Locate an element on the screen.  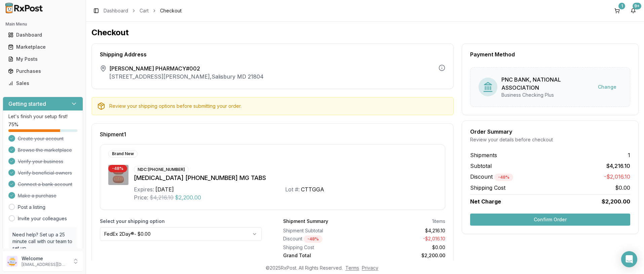
a: Sales is located at coordinates (43, 84).